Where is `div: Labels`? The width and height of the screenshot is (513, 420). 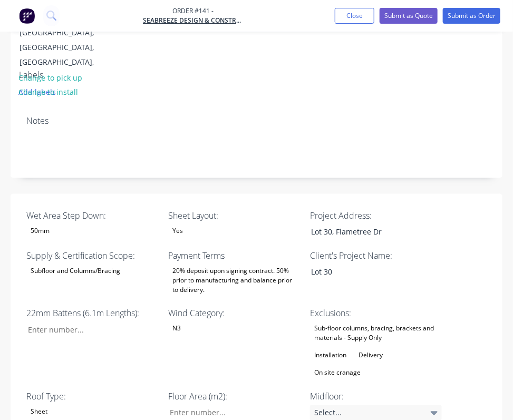 div: Labels is located at coordinates (138, 75).